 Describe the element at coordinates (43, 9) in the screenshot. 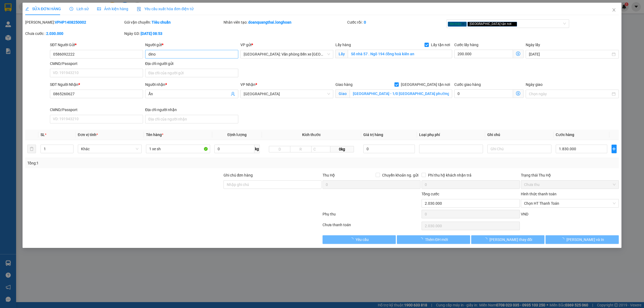

I see `span: SỬA ĐƠN HÀNG` at that location.